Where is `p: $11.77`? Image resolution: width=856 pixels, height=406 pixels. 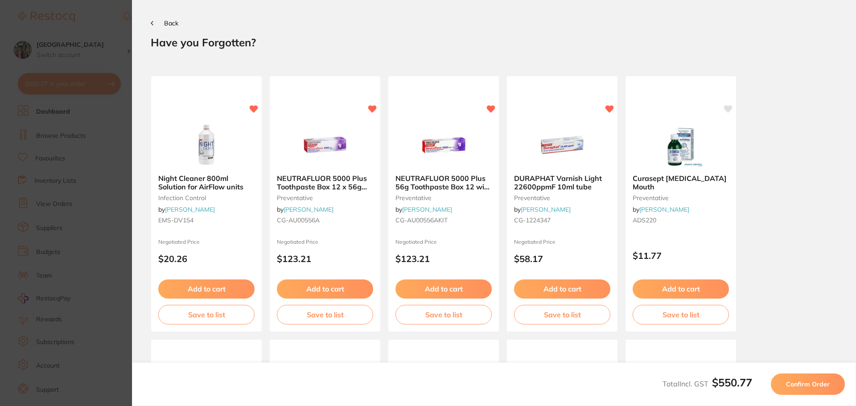
p: $11.77 is located at coordinates (680, 255).